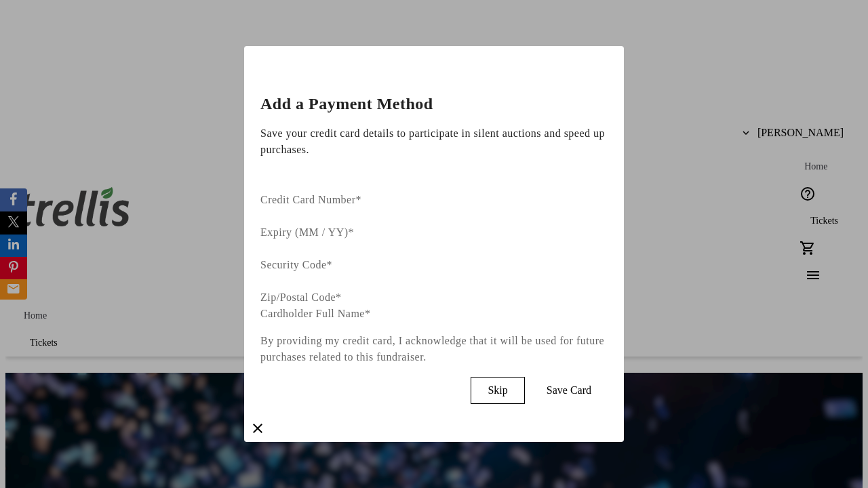  I want to click on span: Save Card, so click(569, 390).